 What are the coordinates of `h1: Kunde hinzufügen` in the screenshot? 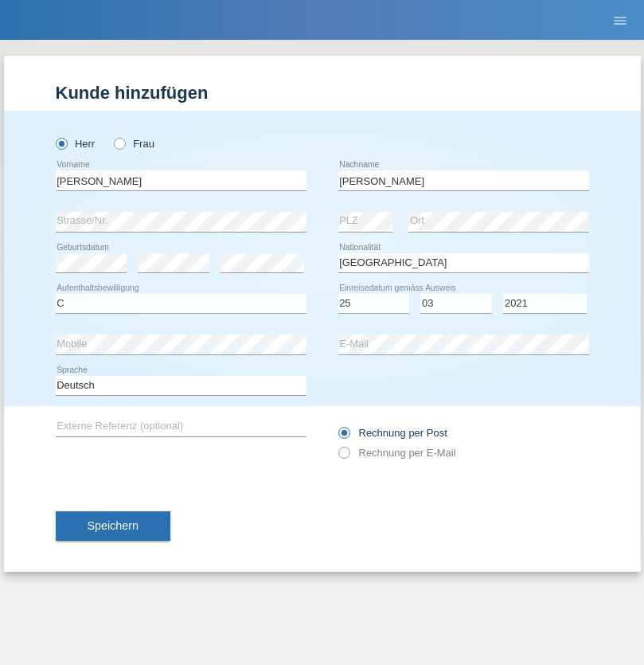 It's located at (322, 93).